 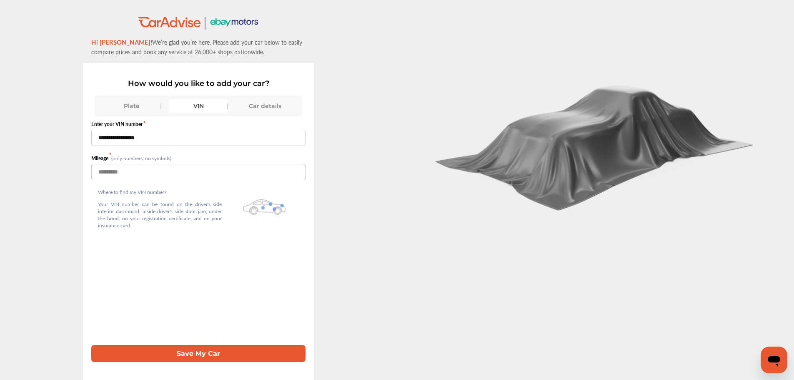 What do you see at coordinates (198, 106) in the screenshot?
I see `div: VIN` at bounding box center [198, 106].